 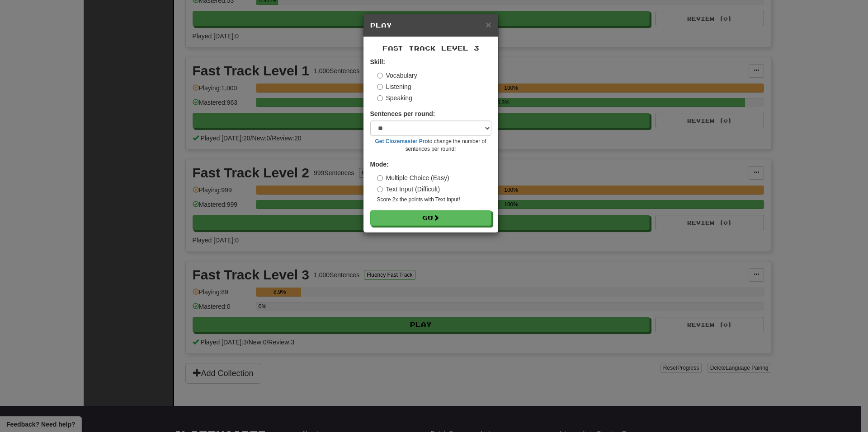 I want to click on label: Text Input (Difficult), so click(x=409, y=189).